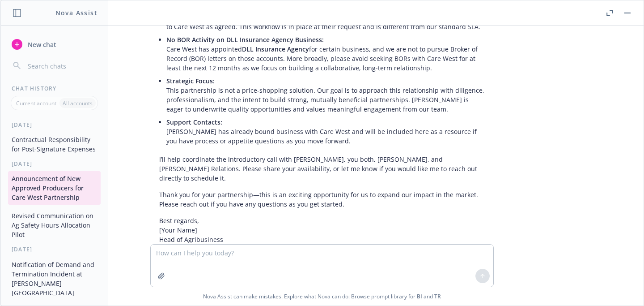 The height and width of the screenshot is (306, 644). What do you see at coordinates (54, 225) in the screenshot?
I see `button: Revised Communication on Ag Safety Hours Allocation Pilot` at bounding box center [54, 225].